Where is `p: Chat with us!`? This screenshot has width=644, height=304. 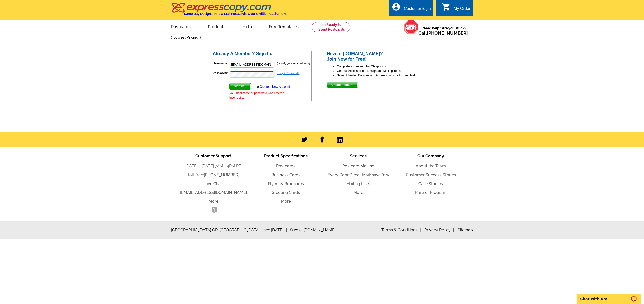
p: Chat with us! is located at coordinates (32, 11).